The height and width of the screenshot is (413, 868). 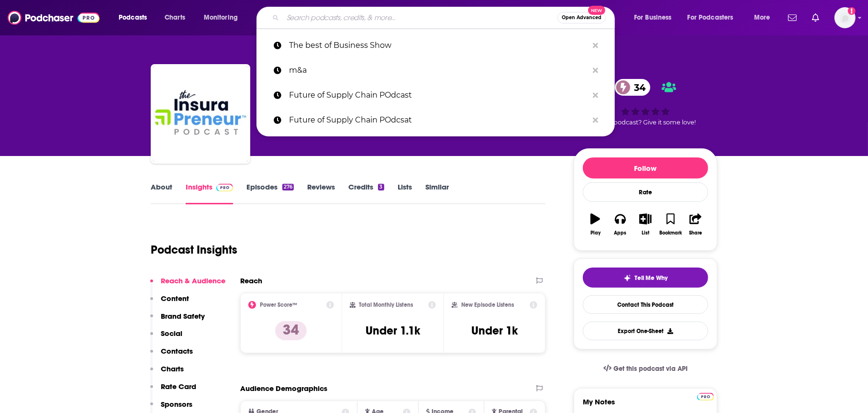 I want to click on span: Tell Me Why, so click(x=651, y=278).